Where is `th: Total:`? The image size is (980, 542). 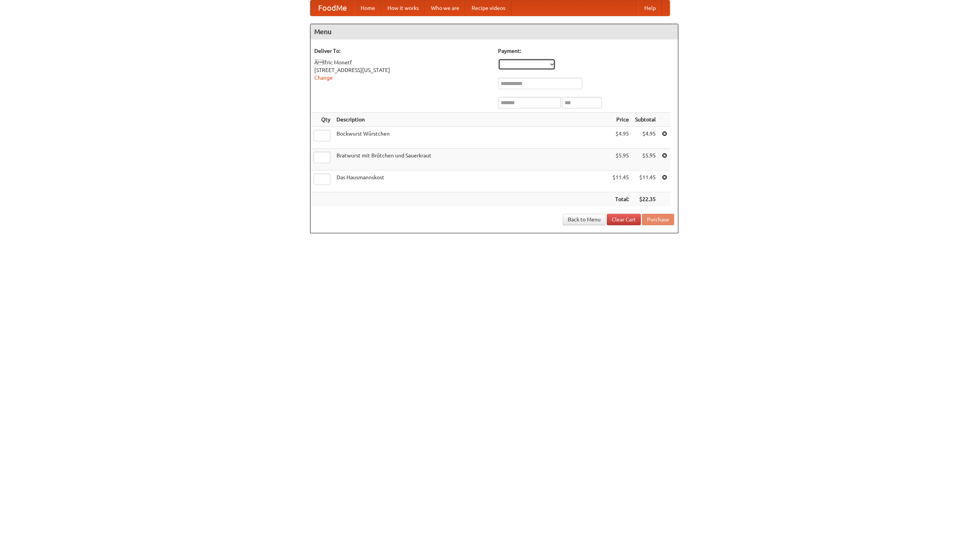
th: Total: is located at coordinates (621, 199).